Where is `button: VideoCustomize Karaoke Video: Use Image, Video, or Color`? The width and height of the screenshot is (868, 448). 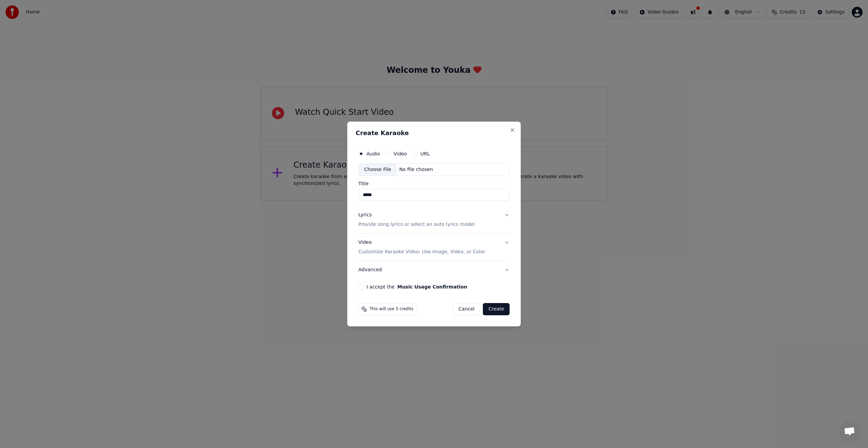
button: VideoCustomize Karaoke Video: Use Image, Video, or Color is located at coordinates (434, 248).